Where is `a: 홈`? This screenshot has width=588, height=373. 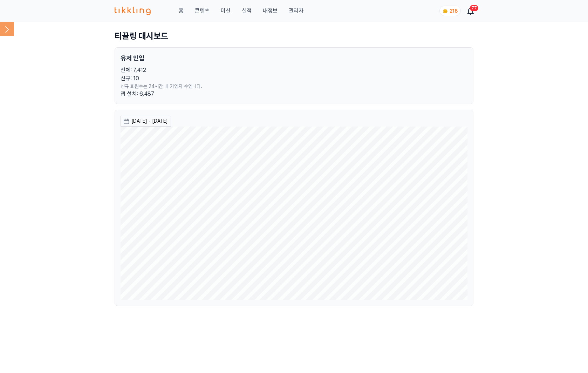 a: 홈 is located at coordinates (181, 11).